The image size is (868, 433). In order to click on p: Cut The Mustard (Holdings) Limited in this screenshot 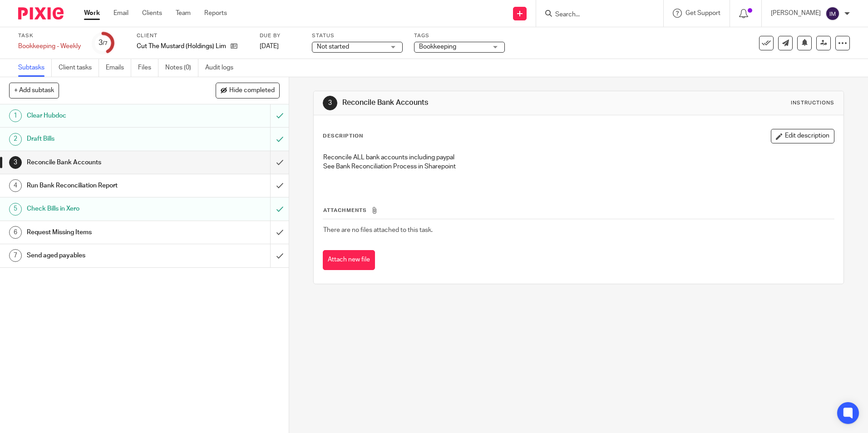, I will do `click(181, 46)`.